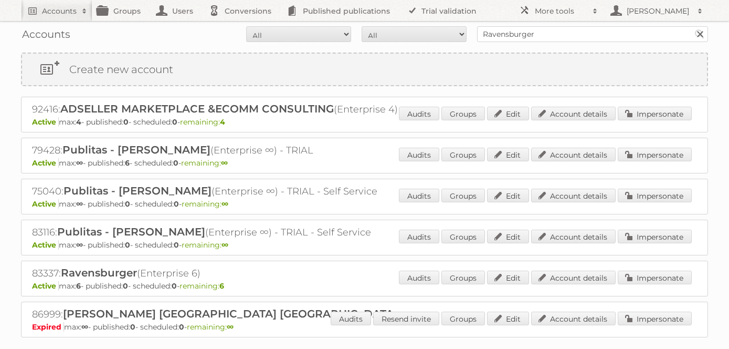  Describe the element at coordinates (216, 273) in the screenshot. I see `h2: 83337: (Enterprise 6)` at that location.